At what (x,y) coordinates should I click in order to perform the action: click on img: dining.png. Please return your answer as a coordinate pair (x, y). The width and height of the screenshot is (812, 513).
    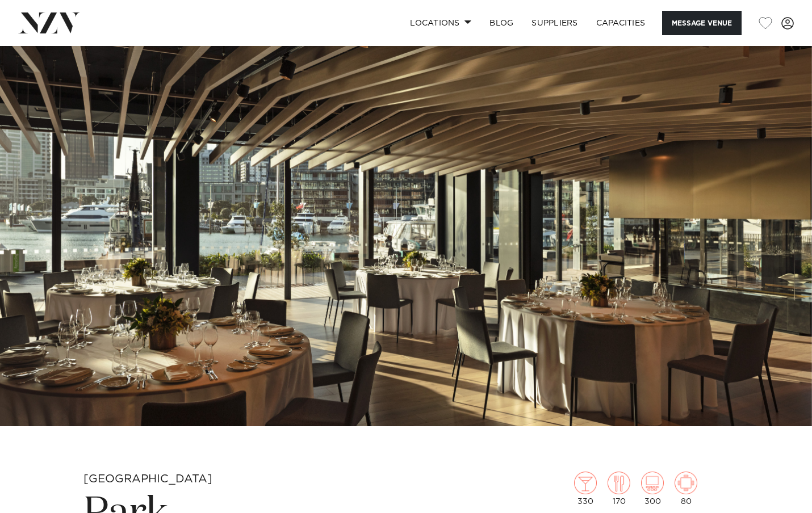
    Looking at the image, I should click on (618, 483).